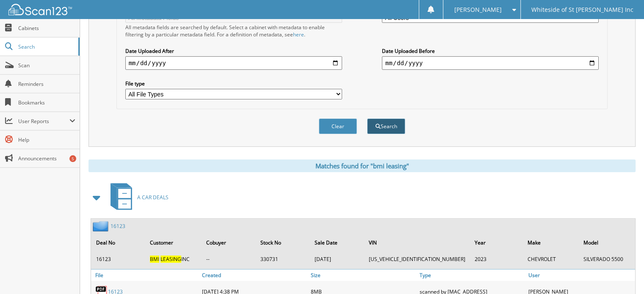  Describe the element at coordinates (551, 259) in the screenshot. I see `td: CHEVROLET` at that location.